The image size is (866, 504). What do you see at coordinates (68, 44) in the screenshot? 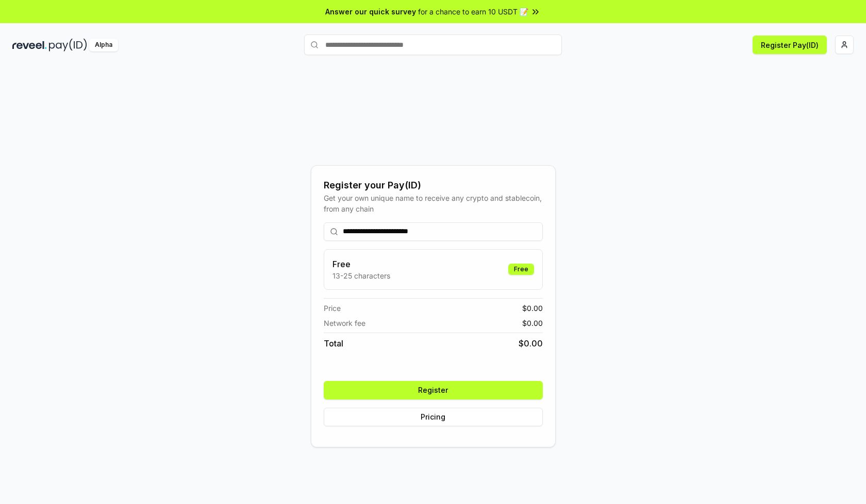
I see `img: pay_id` at bounding box center [68, 44].